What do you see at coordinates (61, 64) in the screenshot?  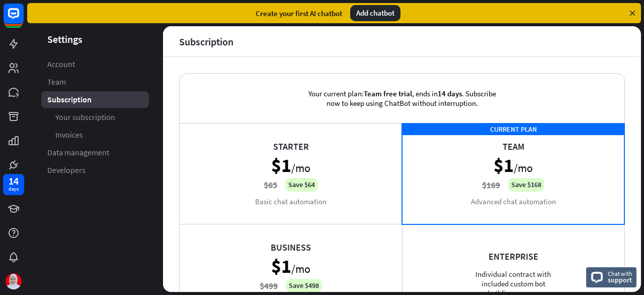 I see `span: Account` at bounding box center [61, 64].